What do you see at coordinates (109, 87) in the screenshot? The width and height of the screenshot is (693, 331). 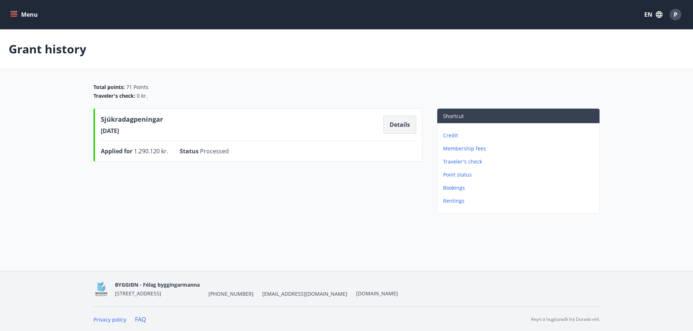 I see `span: Total points :` at bounding box center [109, 87].